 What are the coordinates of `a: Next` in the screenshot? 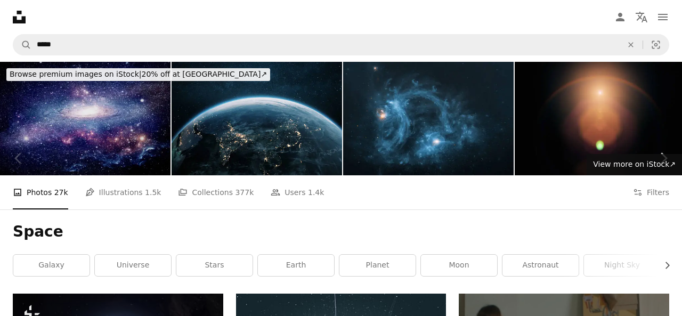 It's located at (663, 158).